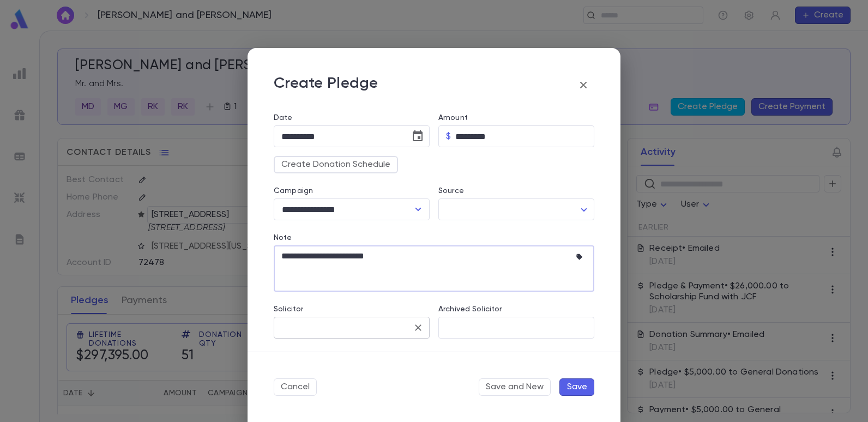 This screenshot has height=422, width=868. What do you see at coordinates (352, 118) in the screenshot?
I see `label: Date` at bounding box center [352, 118].